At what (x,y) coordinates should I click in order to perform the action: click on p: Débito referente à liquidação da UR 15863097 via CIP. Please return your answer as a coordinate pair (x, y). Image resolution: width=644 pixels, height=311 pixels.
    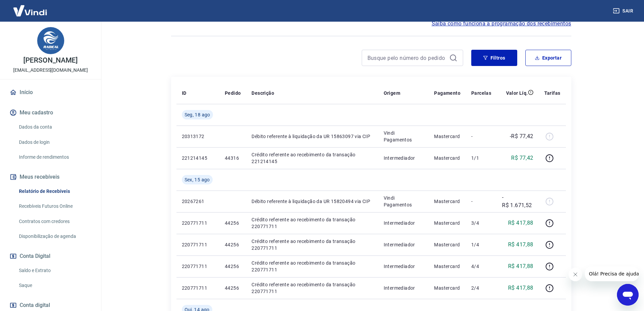
    Looking at the image, I should click on (312, 137).